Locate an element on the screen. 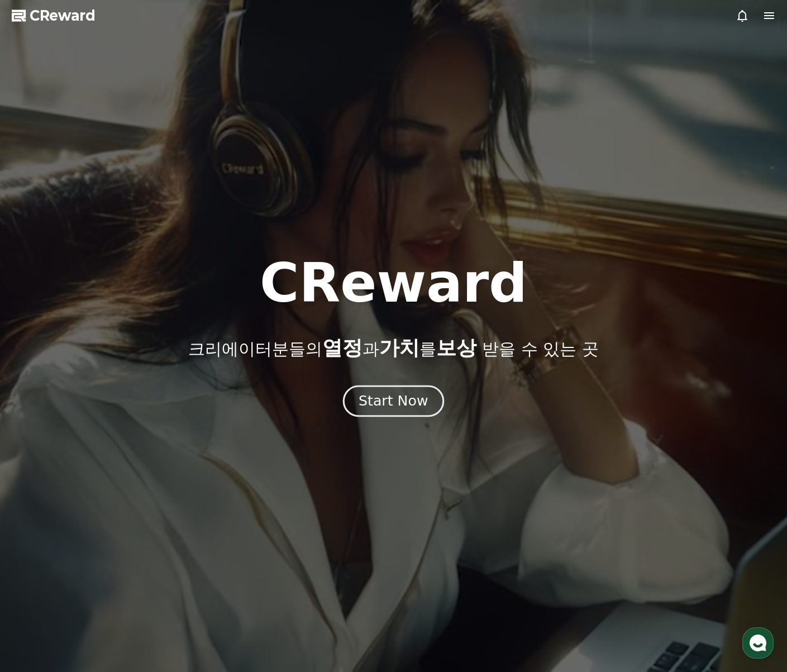  a: 대화 is located at coordinates (109, 368).